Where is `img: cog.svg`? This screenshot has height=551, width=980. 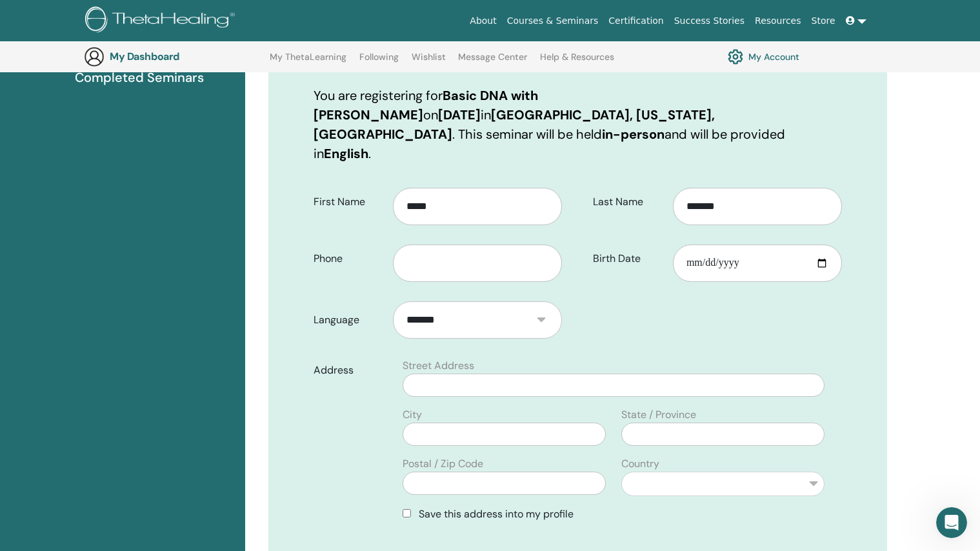 img: cog.svg is located at coordinates (736, 57).